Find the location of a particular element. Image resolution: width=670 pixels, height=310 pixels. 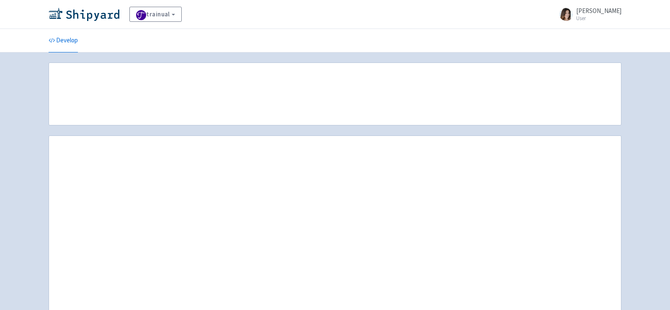

small: User is located at coordinates (599, 18).